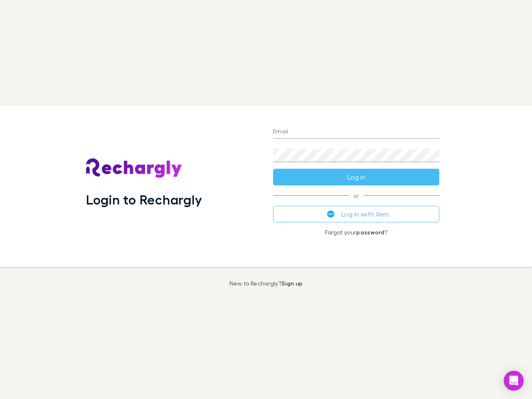 This screenshot has height=399, width=532. Describe the element at coordinates (356, 195) in the screenshot. I see `span: or` at that location.